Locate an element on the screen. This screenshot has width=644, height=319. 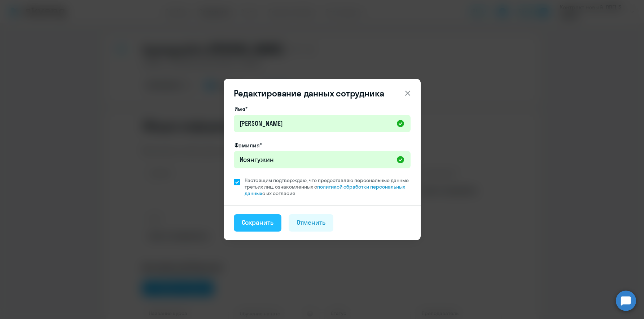
button: Отменить is located at coordinates (311, 223).